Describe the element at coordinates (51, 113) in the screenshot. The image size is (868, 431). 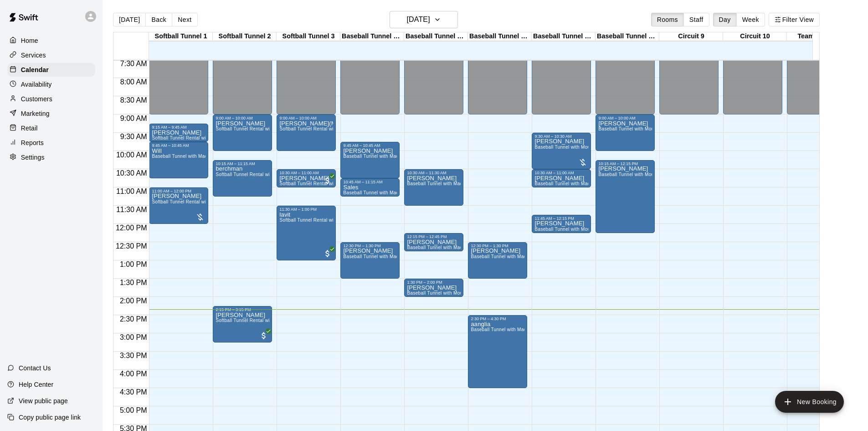
I see `a: Marketing` at that location.